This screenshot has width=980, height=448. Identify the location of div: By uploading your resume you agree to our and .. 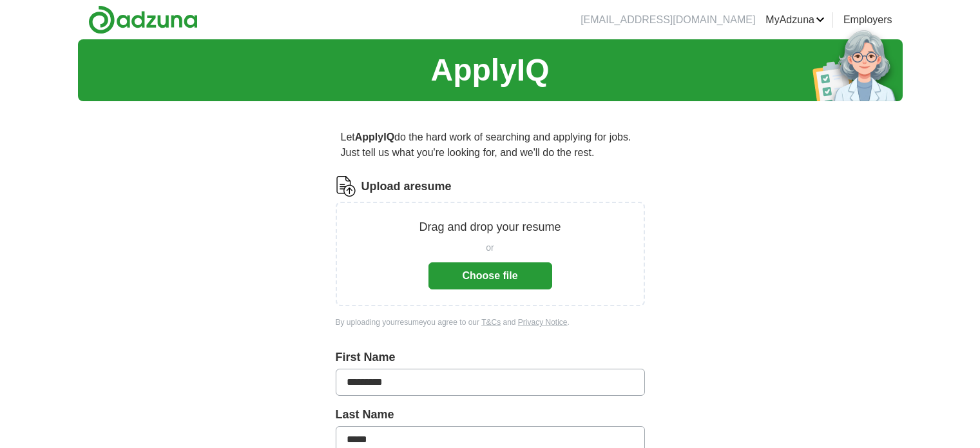
(490, 322).